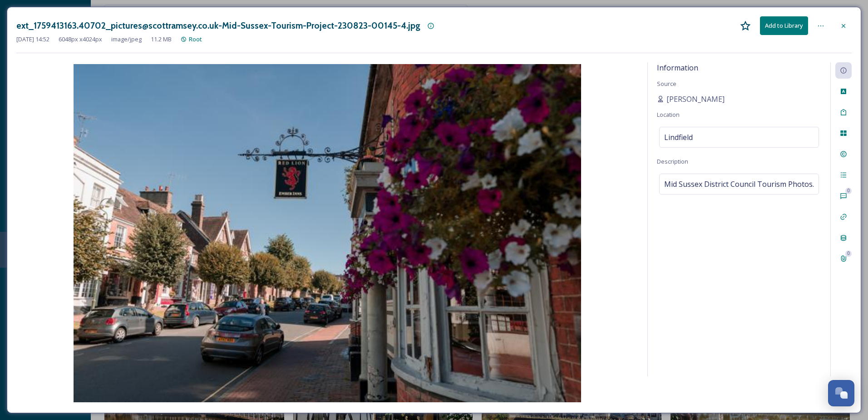  Describe the element at coordinates (219, 25) in the screenshot. I see `h3: ext_1759413163.40702_pictures@scottramsey.co.uk-Mid-Sussex-Tourism-Project-230823-00145-4.jpg` at that location.